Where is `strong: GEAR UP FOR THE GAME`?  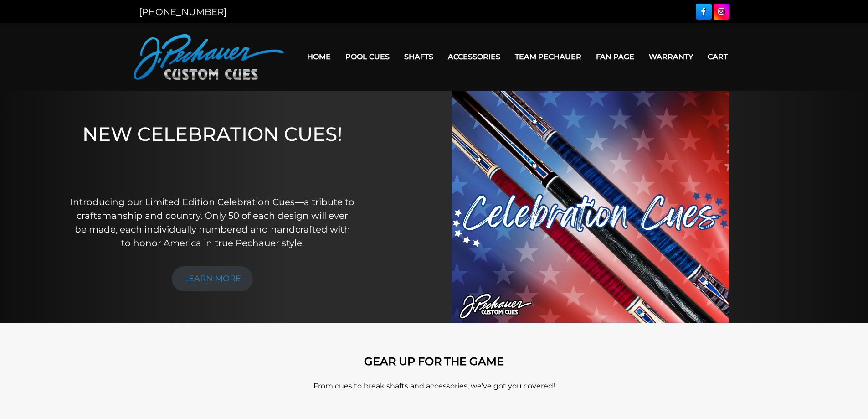
strong: GEAR UP FOR THE GAME is located at coordinates (434, 361).